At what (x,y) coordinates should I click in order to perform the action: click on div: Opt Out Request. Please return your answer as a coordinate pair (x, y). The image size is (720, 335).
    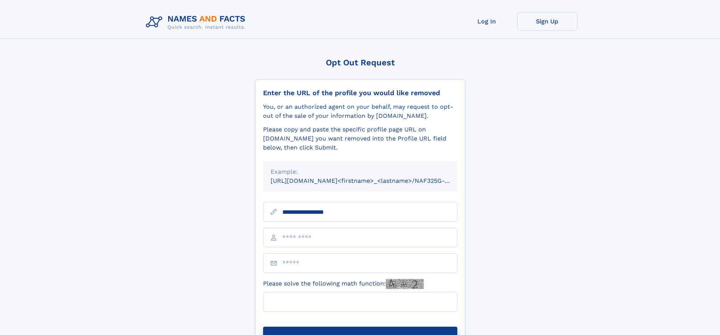
    Looking at the image, I should click on (360, 62).